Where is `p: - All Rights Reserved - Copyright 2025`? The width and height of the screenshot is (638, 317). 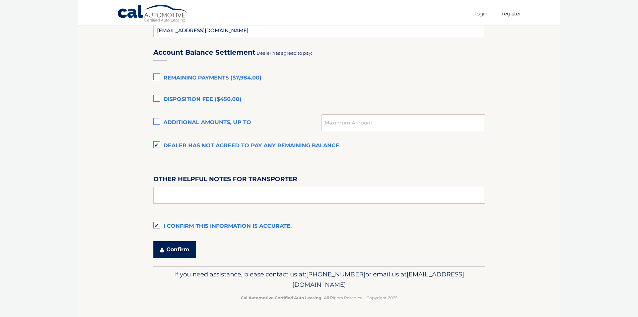
p: - All Rights Reserved - Copyright 2025 is located at coordinates (319, 297).